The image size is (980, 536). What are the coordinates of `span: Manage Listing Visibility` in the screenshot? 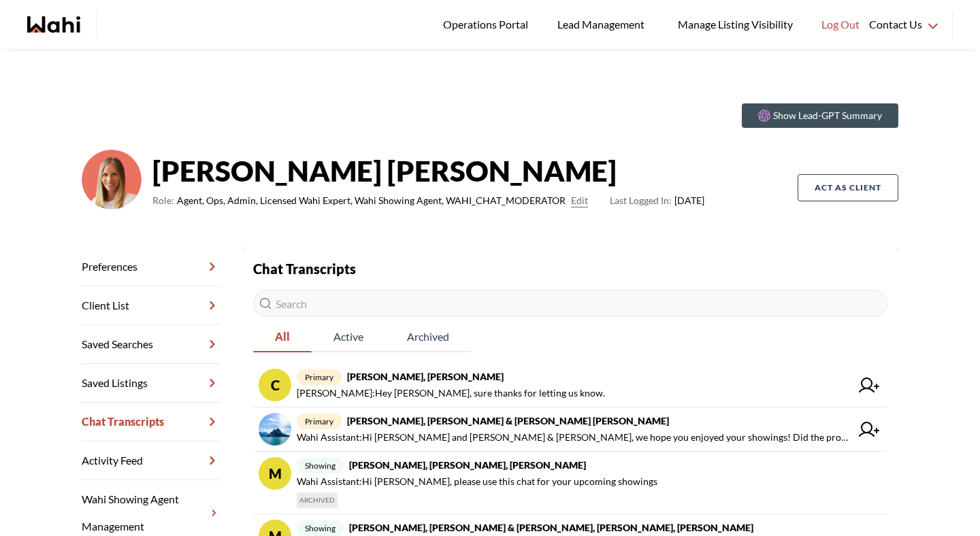 It's located at (735, 24).